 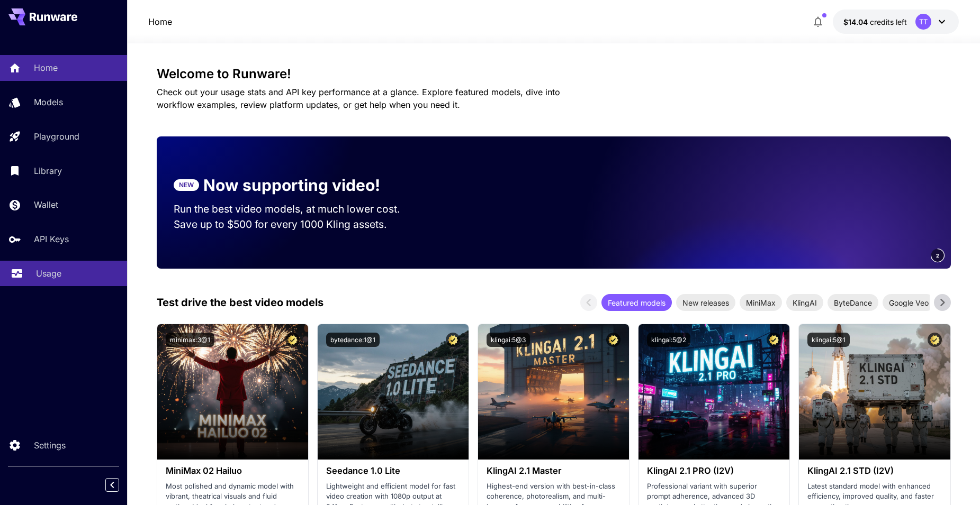 I want to click on div: Google Veo, so click(x=909, y=303).